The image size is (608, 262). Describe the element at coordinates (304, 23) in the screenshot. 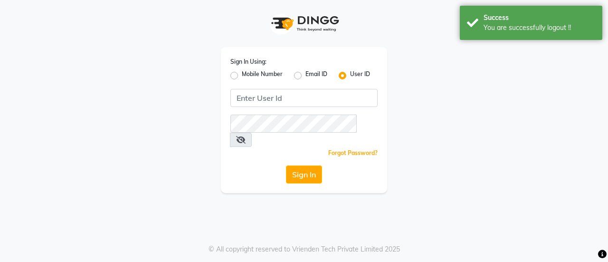

I see `img: logo1.svg` at that location.